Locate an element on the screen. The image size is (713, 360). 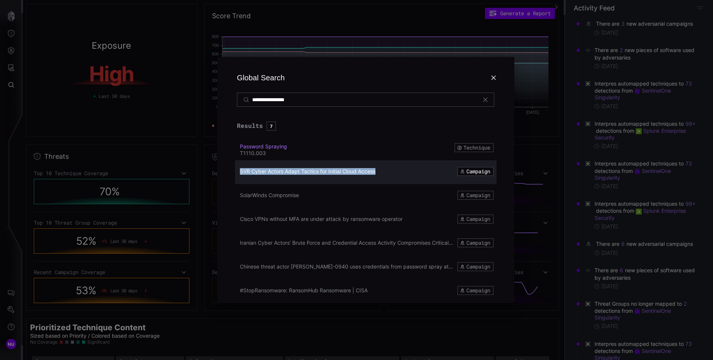
span: #StopRansomware: RansomHub Ransomware | CISA is located at coordinates (304, 290).